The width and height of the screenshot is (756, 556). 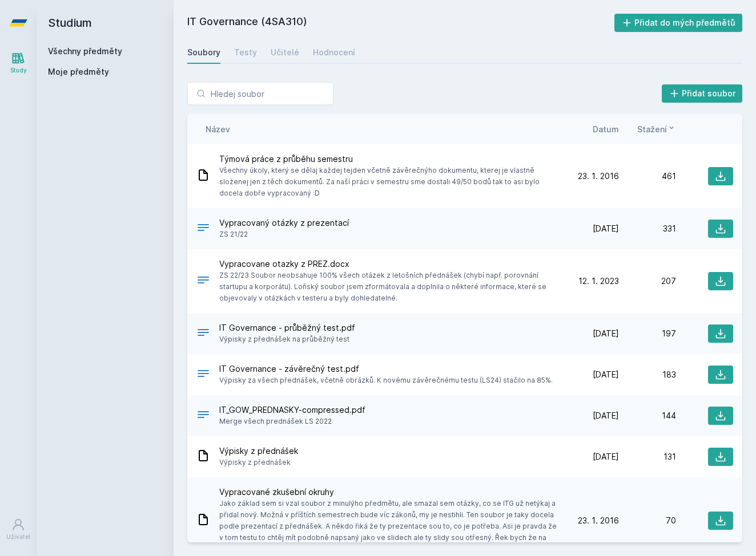 I want to click on span: Stažení, so click(x=652, y=129).